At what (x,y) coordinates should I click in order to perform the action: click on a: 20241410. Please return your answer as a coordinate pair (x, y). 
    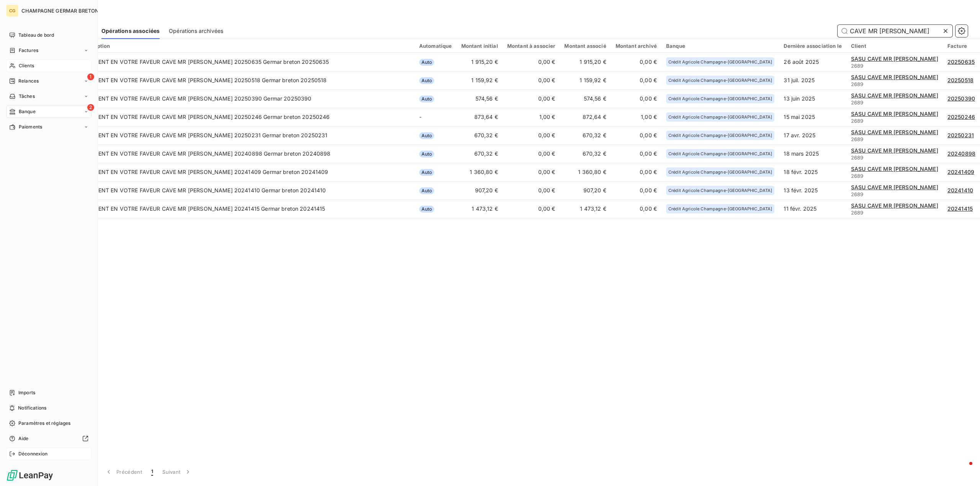
    Looking at the image, I should click on (960, 190).